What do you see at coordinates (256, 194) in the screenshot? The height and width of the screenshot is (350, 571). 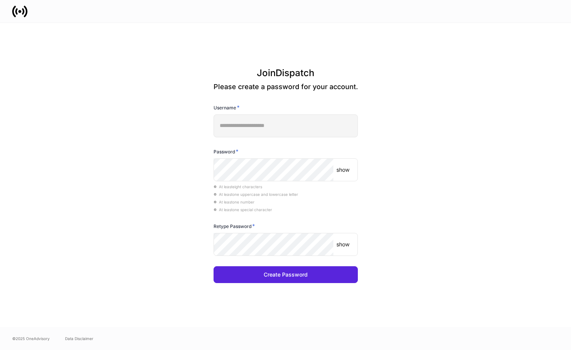 I see `span: At least one uppercase and lowercase letter` at bounding box center [256, 194].